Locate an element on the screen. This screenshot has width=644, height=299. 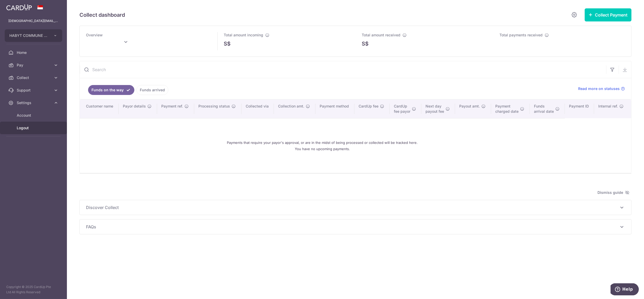
span: Payment charged date is located at coordinates (507, 109).